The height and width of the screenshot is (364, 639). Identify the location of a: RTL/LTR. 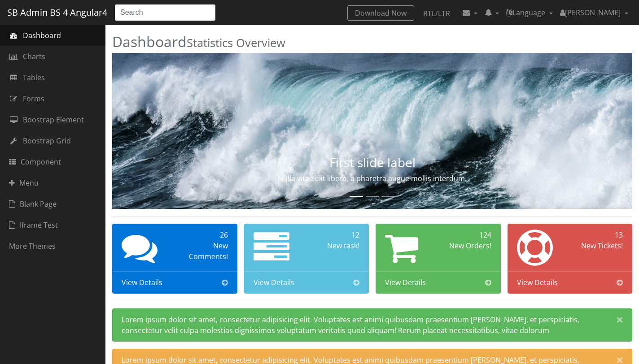
(437, 14).